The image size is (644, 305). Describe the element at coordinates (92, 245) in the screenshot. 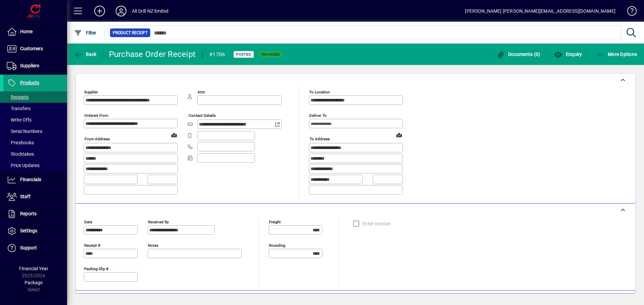

I see `mat-label: Receipt #` at that location.